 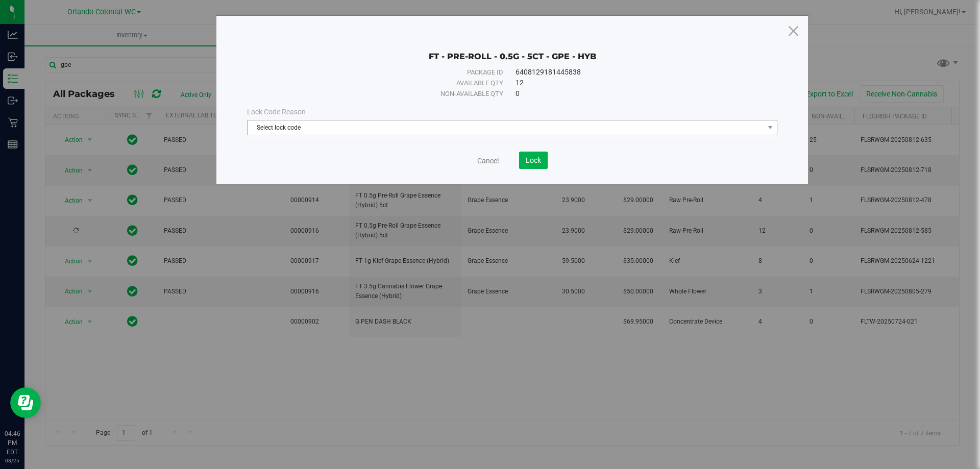 What do you see at coordinates (634, 83) in the screenshot?
I see `div: 12` at bounding box center [634, 83].